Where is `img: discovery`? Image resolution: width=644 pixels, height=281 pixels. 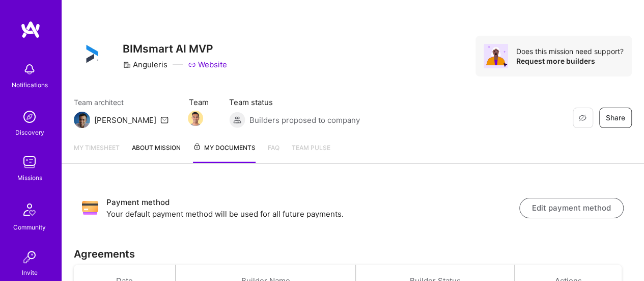
img: discovery is located at coordinates (30, 117).